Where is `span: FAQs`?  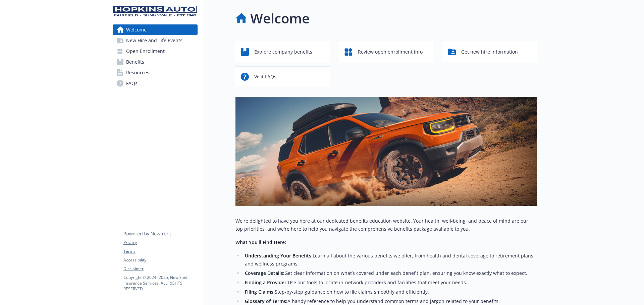 span: FAQs is located at coordinates (132, 83).